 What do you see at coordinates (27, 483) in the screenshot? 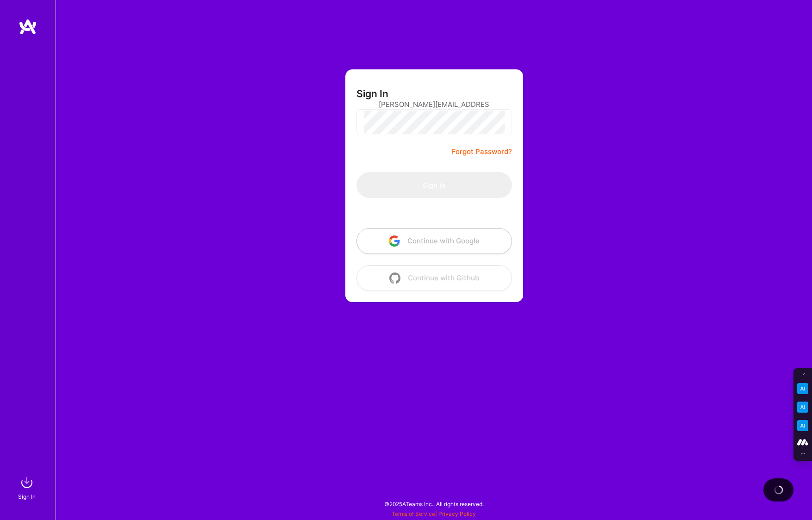
I see `img: sign in` at bounding box center [27, 483].